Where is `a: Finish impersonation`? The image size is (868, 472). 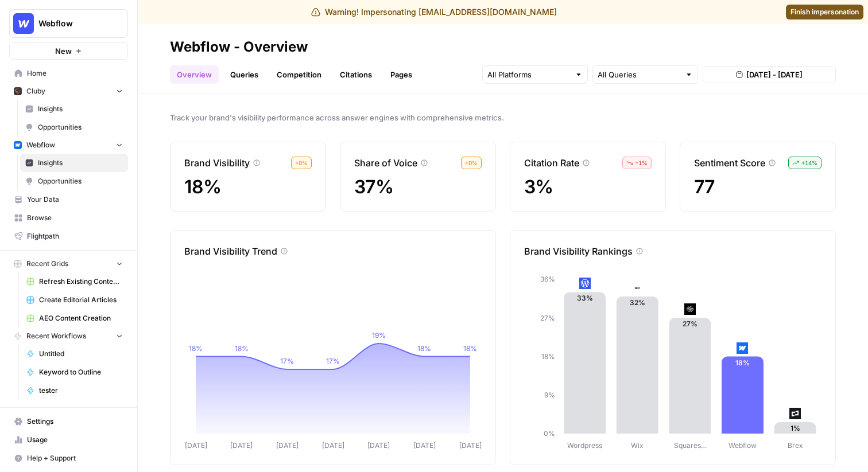
a: Finish impersonation is located at coordinates (824, 12).